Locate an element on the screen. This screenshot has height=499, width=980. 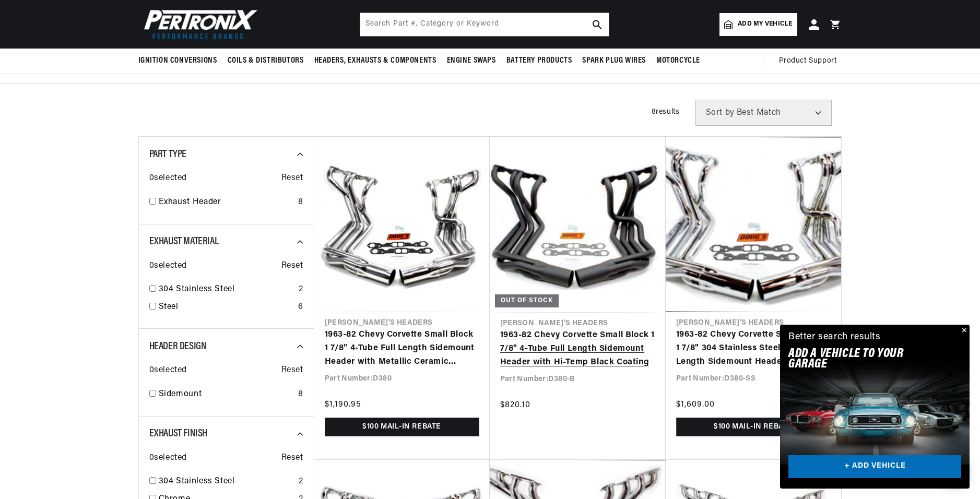
select: Sort by is located at coordinates (763, 113).